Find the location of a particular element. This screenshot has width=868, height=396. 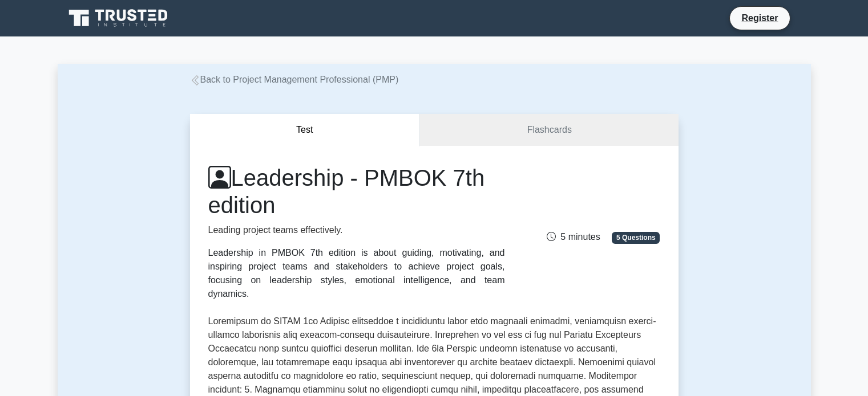

a: Register is located at coordinates (760, 18).